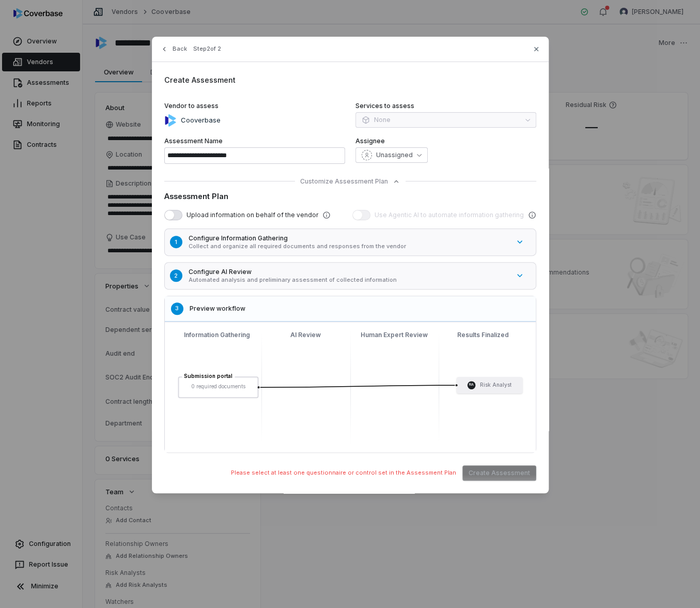 This screenshot has height=608, width=700. I want to click on h5: Preview workflow, so click(360, 308).